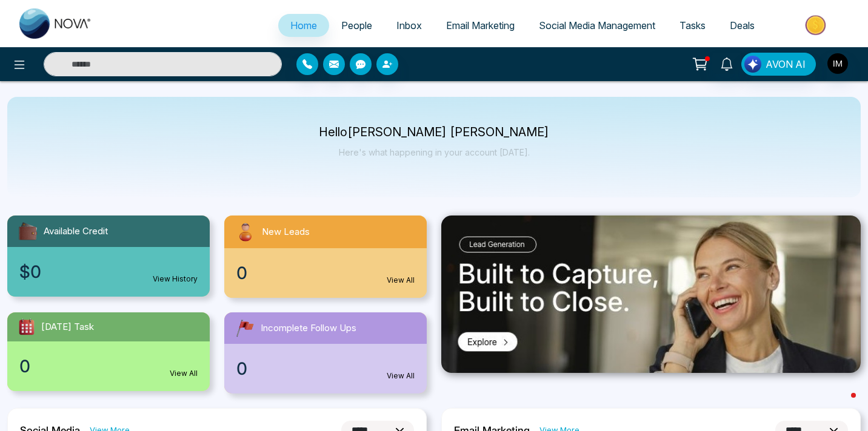 The height and width of the screenshot is (431, 868). Describe the element at coordinates (245, 232) in the screenshot. I see `img: newLeads.svg` at that location.